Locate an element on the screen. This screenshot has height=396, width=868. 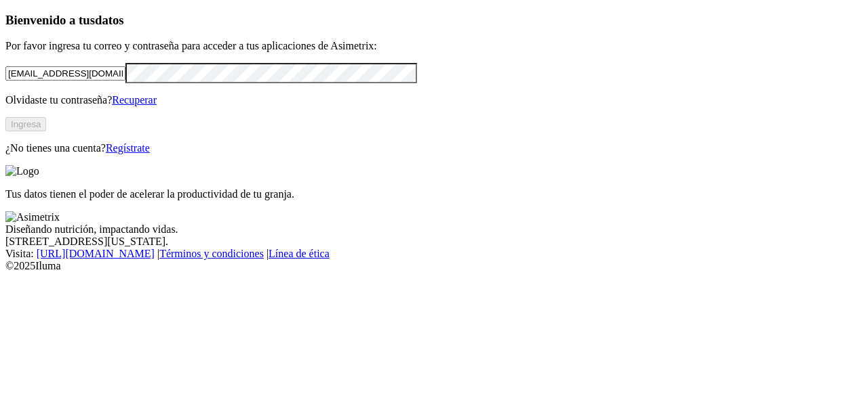
div: Visita : | | is located at coordinates (434, 254).